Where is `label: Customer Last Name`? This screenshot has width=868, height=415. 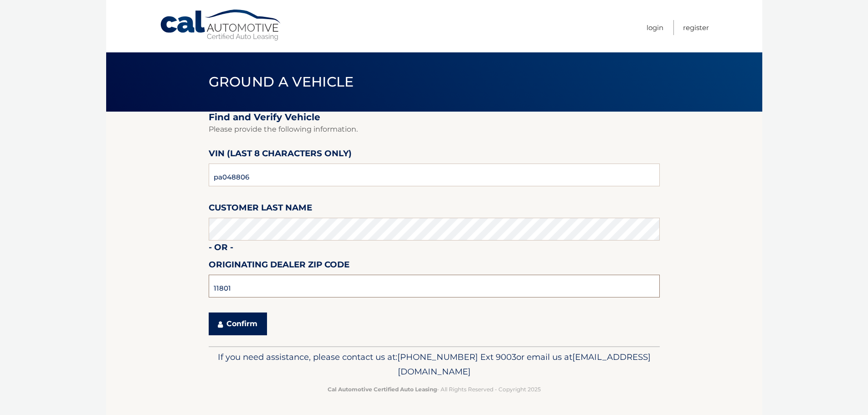 label: Customer Last Name is located at coordinates (260, 209).